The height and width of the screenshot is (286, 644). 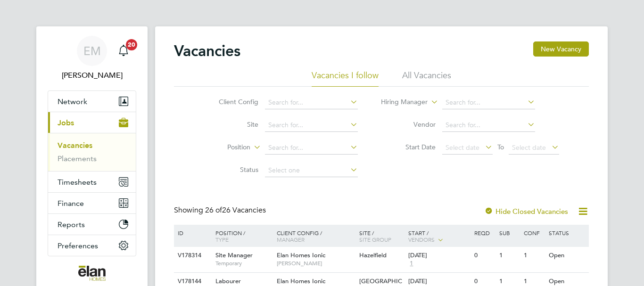 What do you see at coordinates (92, 75) in the screenshot?
I see `span: Elliot Murphy` at bounding box center [92, 75].